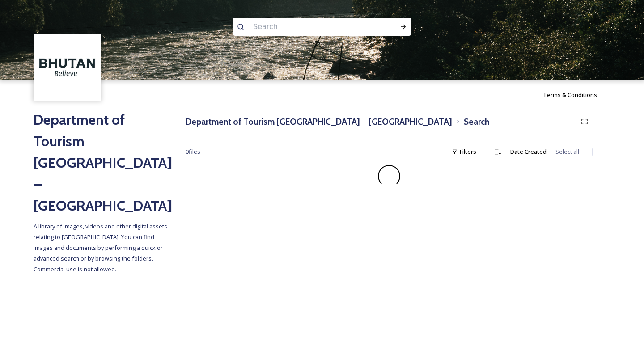 This screenshot has width=644, height=363. What do you see at coordinates (67, 67) in the screenshot?
I see `img: BT_Logo_BB_Lockup_CMYK_High%2520Res.jpg` at bounding box center [67, 67].